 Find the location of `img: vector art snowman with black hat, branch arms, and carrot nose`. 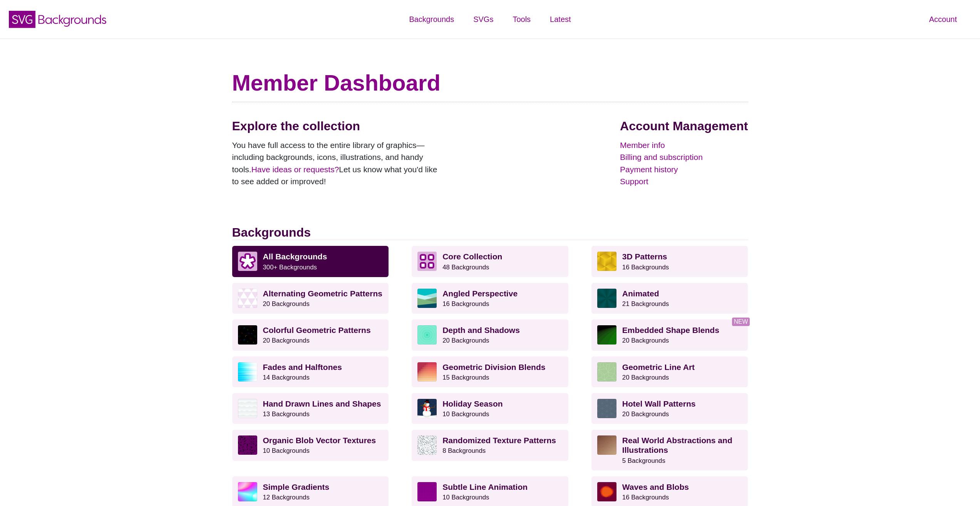

img: vector art snowman with black hat, branch arms, and carrot nose is located at coordinates (427, 409).